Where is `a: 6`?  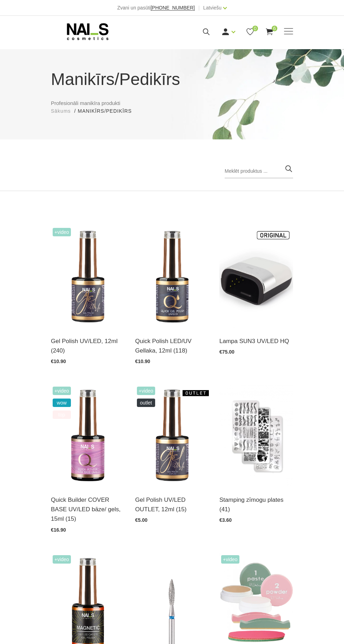
a: 6 is located at coordinates (269, 32).